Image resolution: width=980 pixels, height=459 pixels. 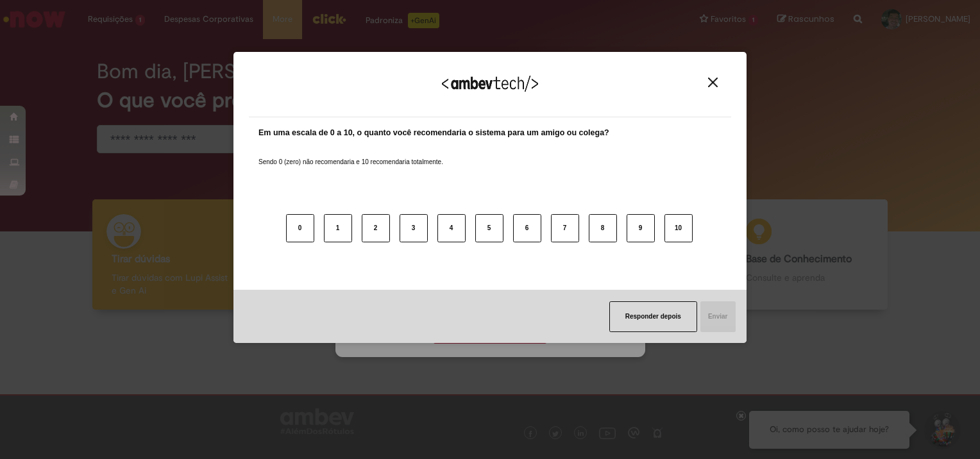 I want to click on button: 8, so click(x=603, y=229).